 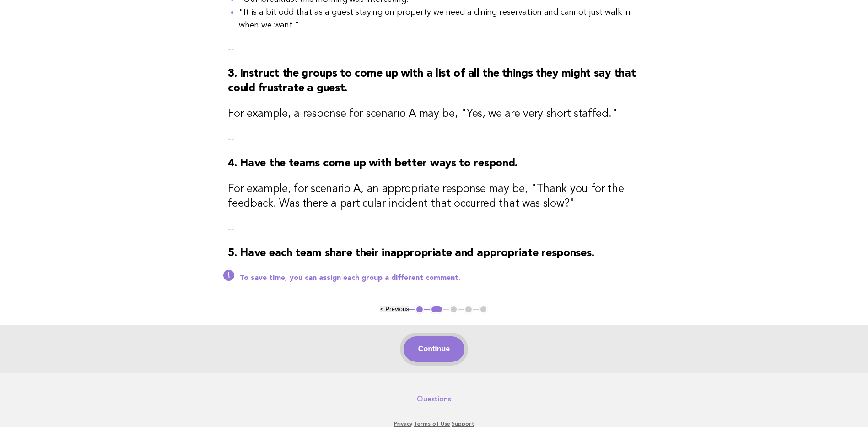 I want to click on strong: 5. Have each team share their inappropriate and appropriate responses., so click(x=411, y=253).